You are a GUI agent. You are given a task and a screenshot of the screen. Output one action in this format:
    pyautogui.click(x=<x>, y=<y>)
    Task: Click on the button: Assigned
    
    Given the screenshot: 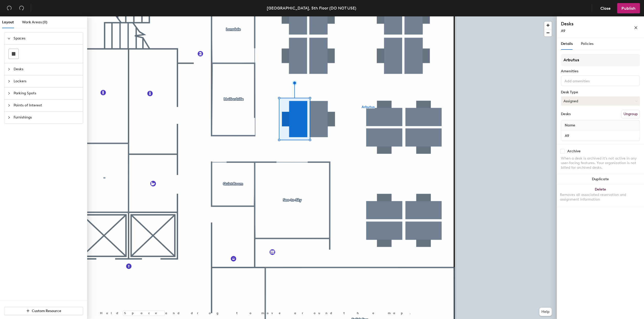 What is the action you would take?
    pyautogui.click(x=601, y=101)
    